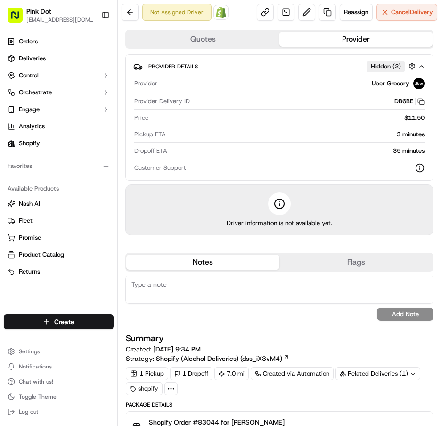 The width and height of the screenshot is (441, 426). Describe the element at coordinates (378, 373) in the screenshot. I see `div: Related Deliveries (1)` at that location.